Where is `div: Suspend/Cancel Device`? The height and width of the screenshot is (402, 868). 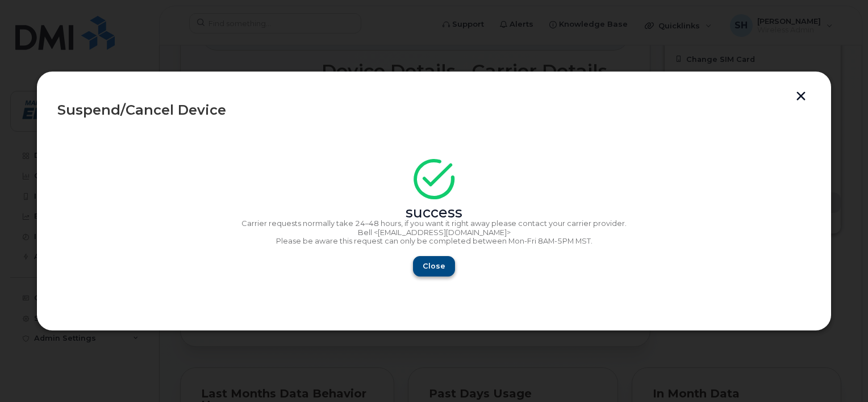 div: Suspend/Cancel Device is located at coordinates (434, 110).